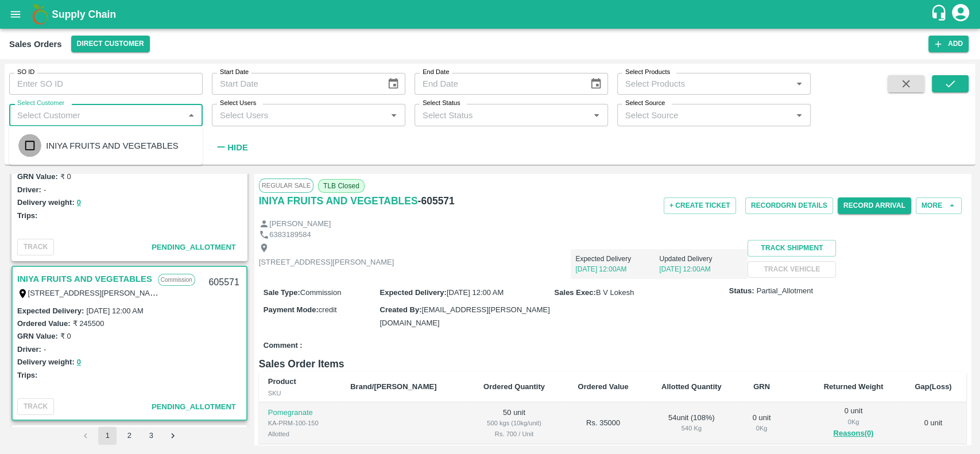 The height and width of the screenshot is (454, 980). What do you see at coordinates (617, 259) in the screenshot?
I see `p: Expected Delivery` at bounding box center [617, 259].